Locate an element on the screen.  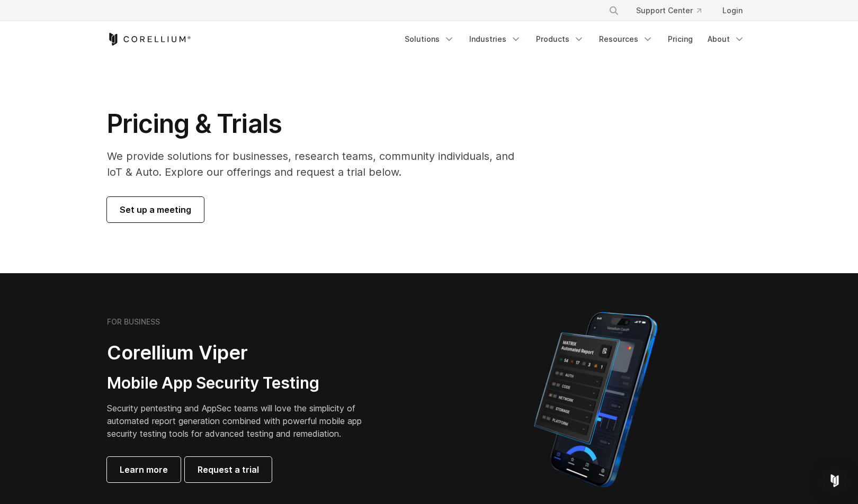
a: Learn more is located at coordinates (143, 470).